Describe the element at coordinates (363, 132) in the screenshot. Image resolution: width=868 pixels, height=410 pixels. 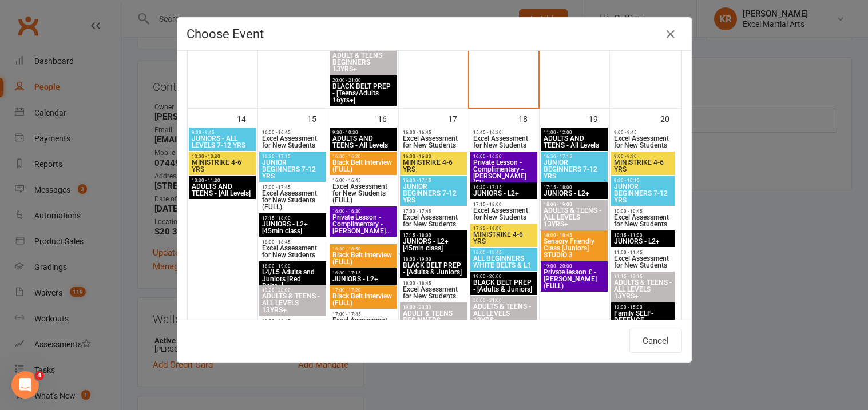
I see `span: 9:30 - 10:30` at that location.